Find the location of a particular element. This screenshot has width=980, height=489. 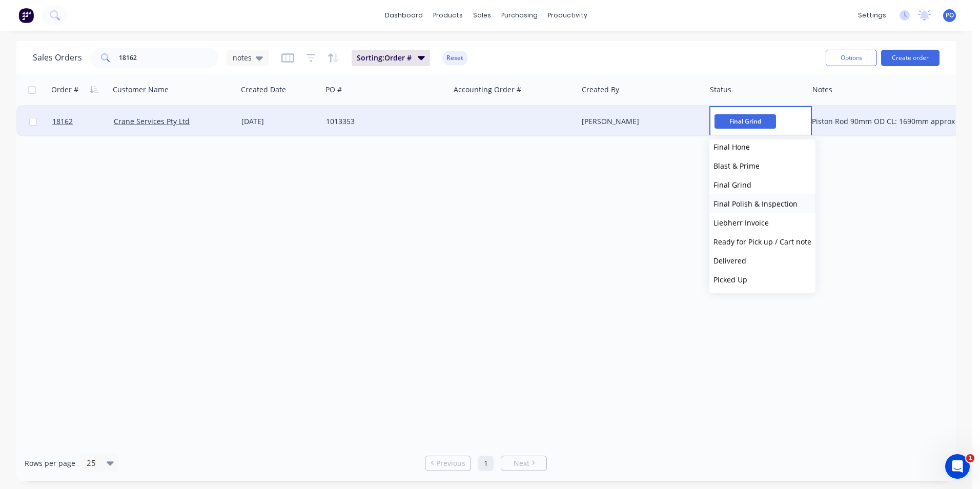

button: Delivered is located at coordinates (763, 260).